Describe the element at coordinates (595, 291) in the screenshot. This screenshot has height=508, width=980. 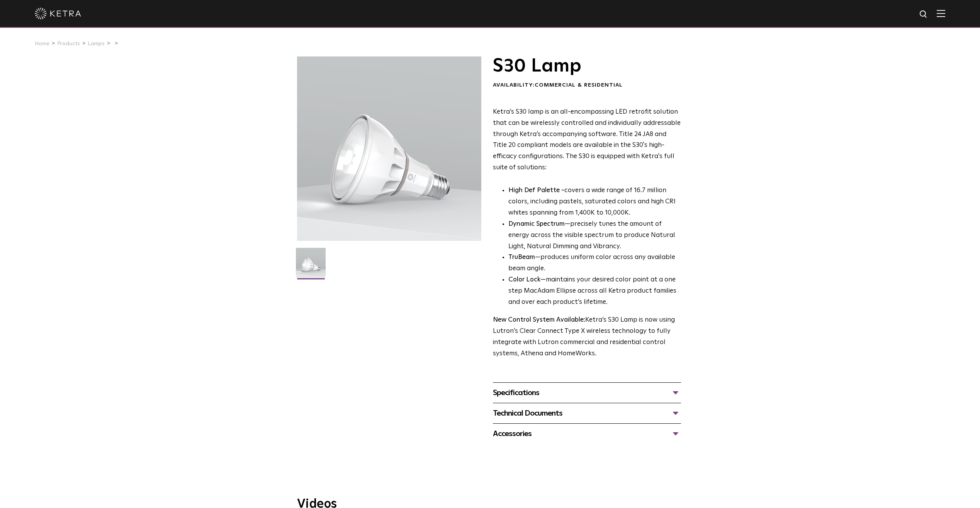
I see `li: —maintains your desired color point at a one step MacAdam Ellipse across all Ketra product famili...` at that location.